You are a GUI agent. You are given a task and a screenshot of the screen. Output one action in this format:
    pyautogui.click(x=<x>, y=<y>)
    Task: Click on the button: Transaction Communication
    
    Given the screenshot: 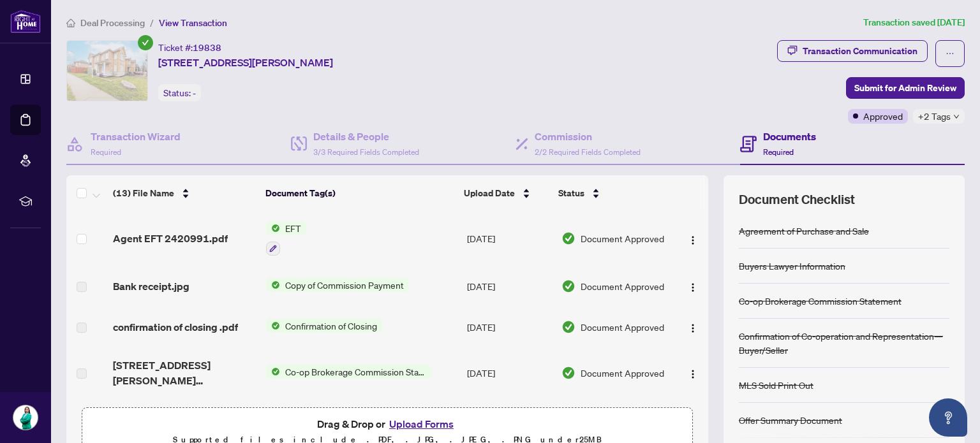 What is the action you would take?
    pyautogui.click(x=852, y=51)
    